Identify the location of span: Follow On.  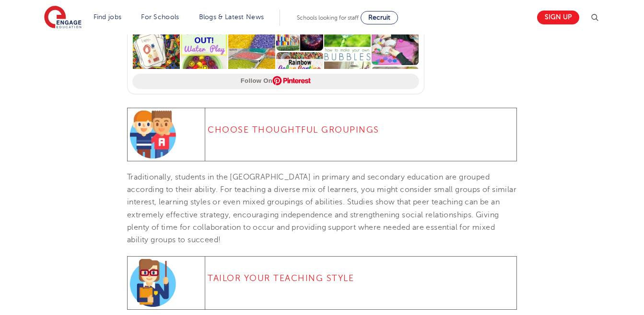
(256, 81).